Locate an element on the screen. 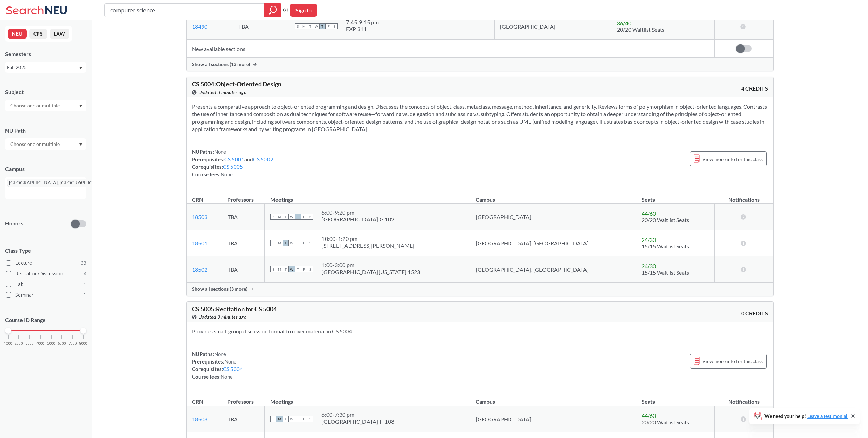  div: Show all sections (3 more) is located at coordinates (480, 289).